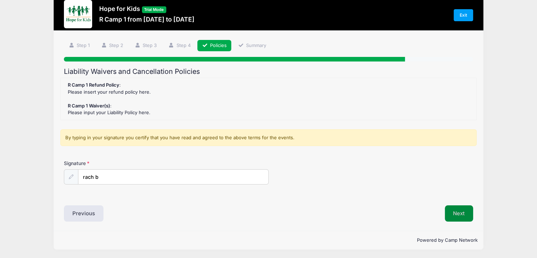 Image resolution: width=537 pixels, height=258 pixels. I want to click on a: Policies, so click(214, 46).